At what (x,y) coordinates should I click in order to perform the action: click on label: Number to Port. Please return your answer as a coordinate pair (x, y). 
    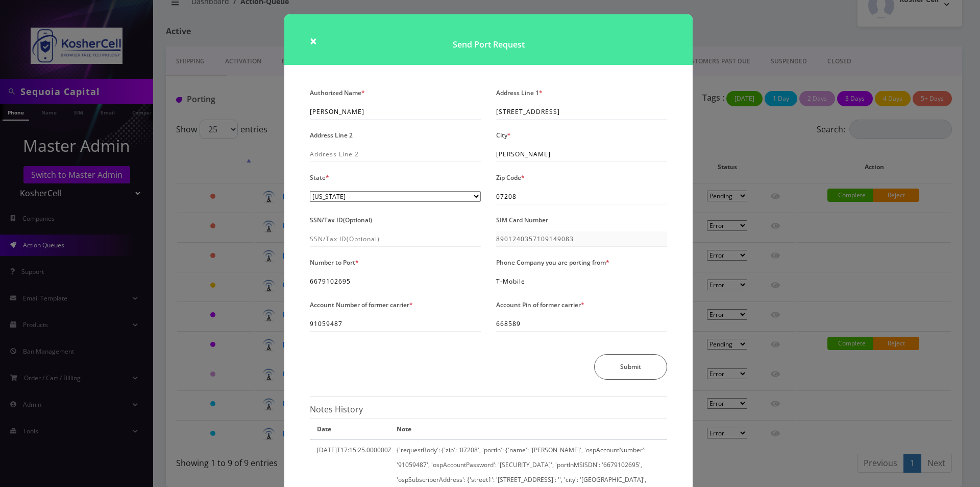
    Looking at the image, I should click on (335, 263).